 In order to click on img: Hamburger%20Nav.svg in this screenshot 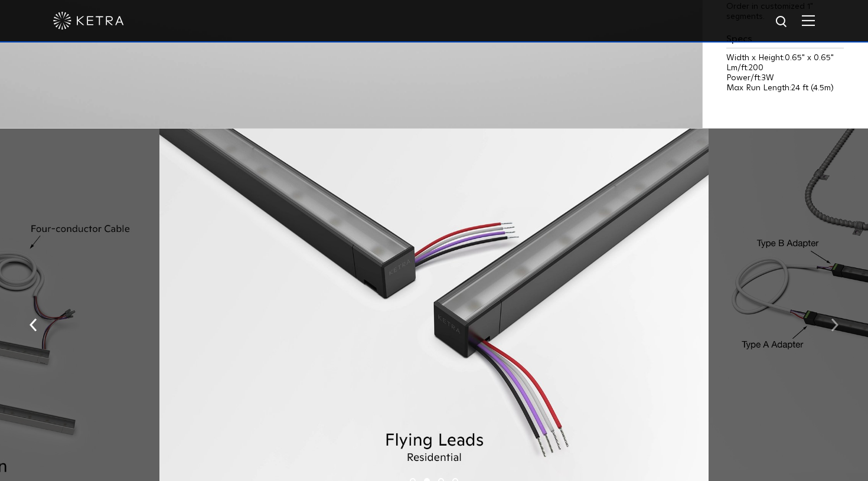, I will do `click(808, 20)`.